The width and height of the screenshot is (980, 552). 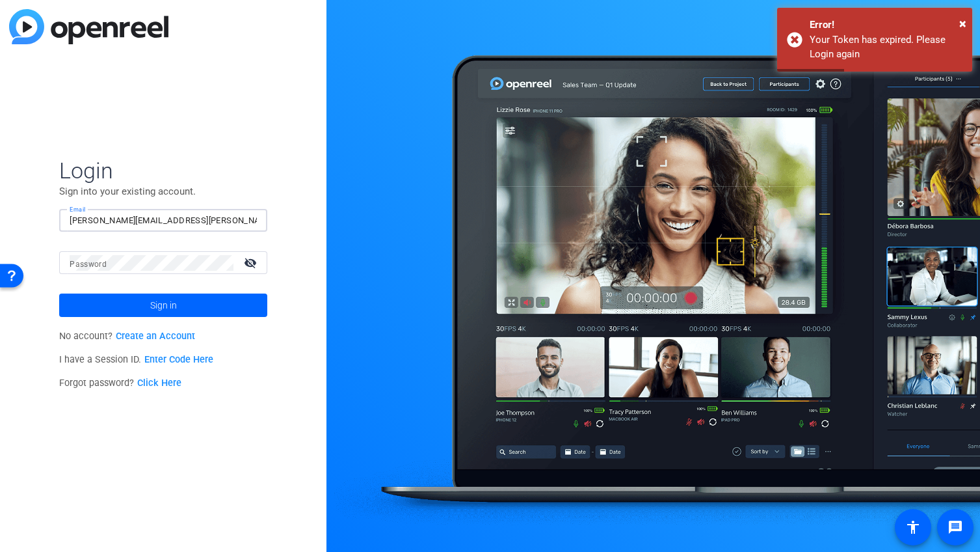 What do you see at coordinates (164, 191) in the screenshot?
I see `p: Sign into your existing account.` at bounding box center [164, 191].